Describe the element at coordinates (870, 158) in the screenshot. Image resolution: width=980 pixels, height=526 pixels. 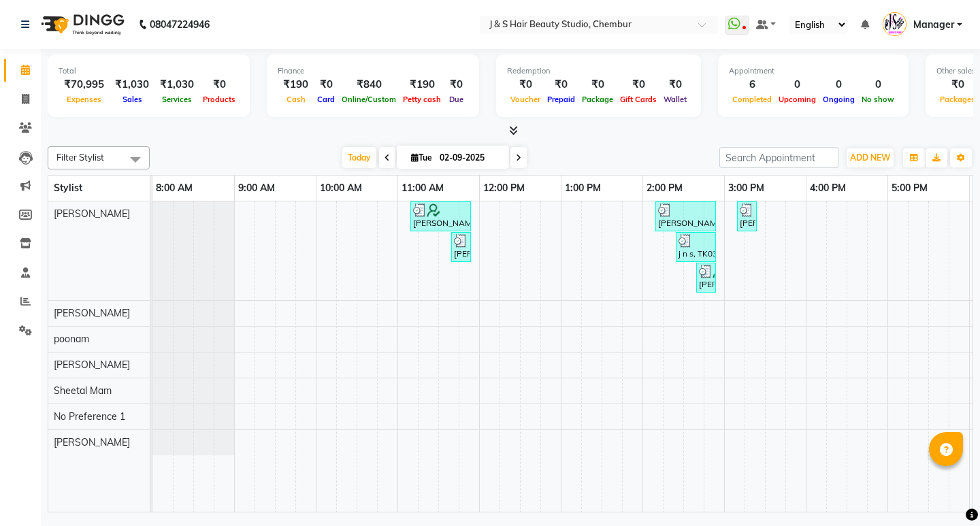
I see `button: ADD NEW` at that location.